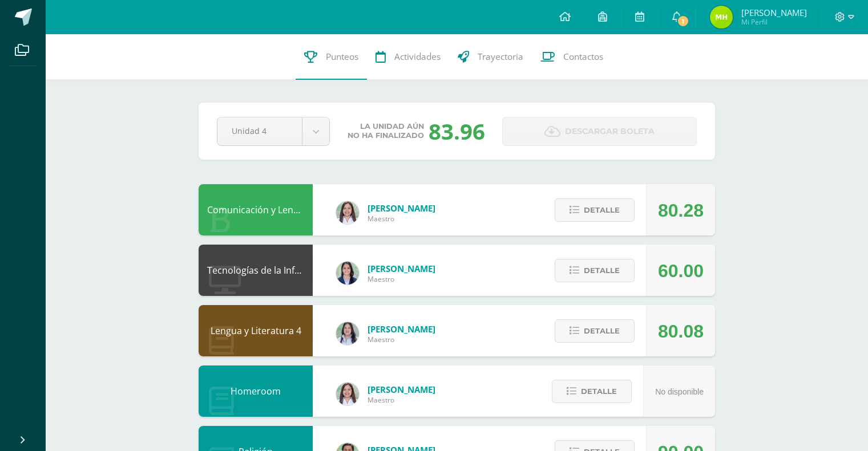 This screenshot has width=868, height=451. What do you see at coordinates (681, 331) in the screenshot?
I see `div: 80.08` at bounding box center [681, 331].